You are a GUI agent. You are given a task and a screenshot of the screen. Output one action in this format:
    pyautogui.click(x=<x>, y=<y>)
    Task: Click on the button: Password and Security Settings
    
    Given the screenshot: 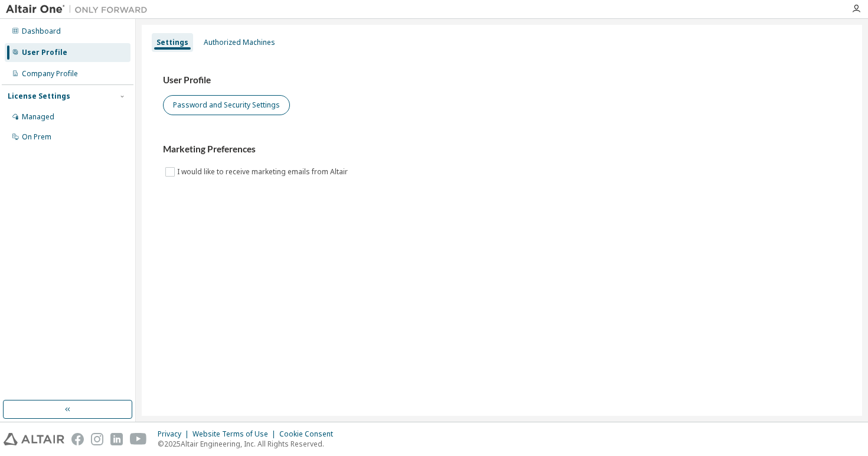 What is the action you would take?
    pyautogui.click(x=226, y=105)
    